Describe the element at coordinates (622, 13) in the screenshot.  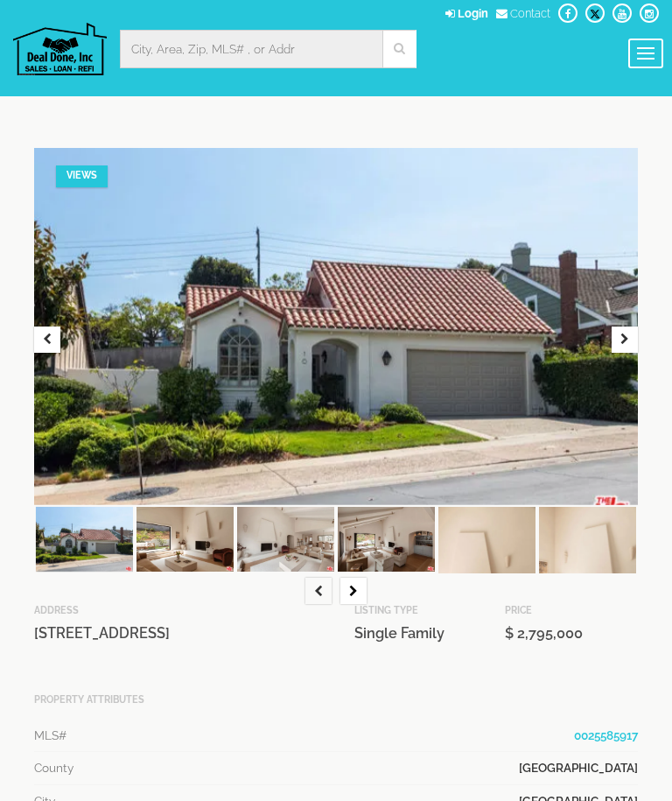
I see `a: youtube` at that location.